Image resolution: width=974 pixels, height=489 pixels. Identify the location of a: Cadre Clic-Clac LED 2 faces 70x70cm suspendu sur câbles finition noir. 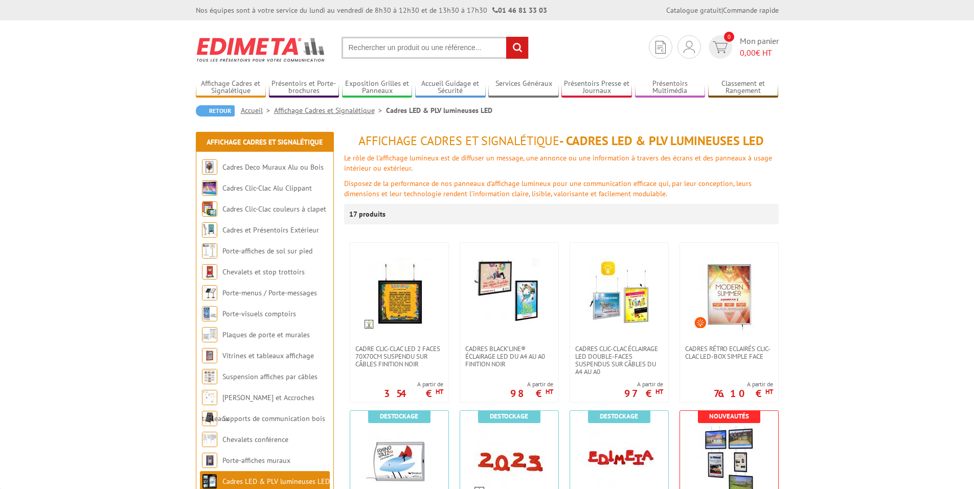
(399, 356).